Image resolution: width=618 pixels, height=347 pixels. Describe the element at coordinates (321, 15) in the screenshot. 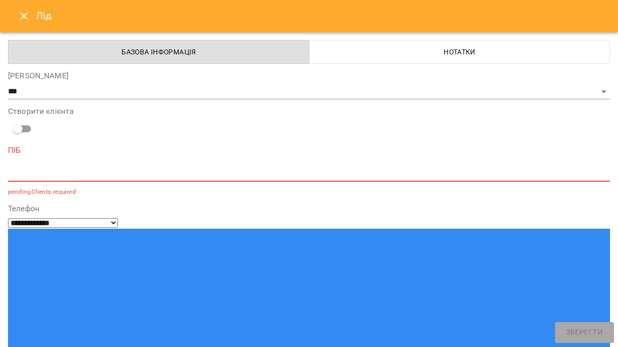

I see `h6: Лід` at that location.